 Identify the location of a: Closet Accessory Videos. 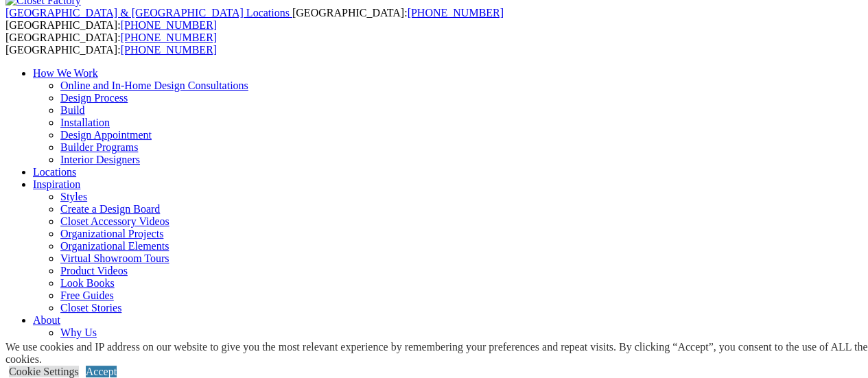
(114, 221).